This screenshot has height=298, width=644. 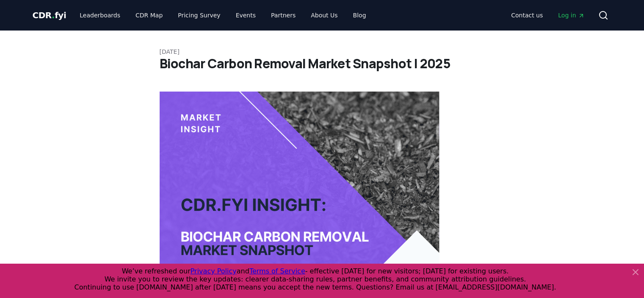 I want to click on a: Contact us, so click(x=527, y=15).